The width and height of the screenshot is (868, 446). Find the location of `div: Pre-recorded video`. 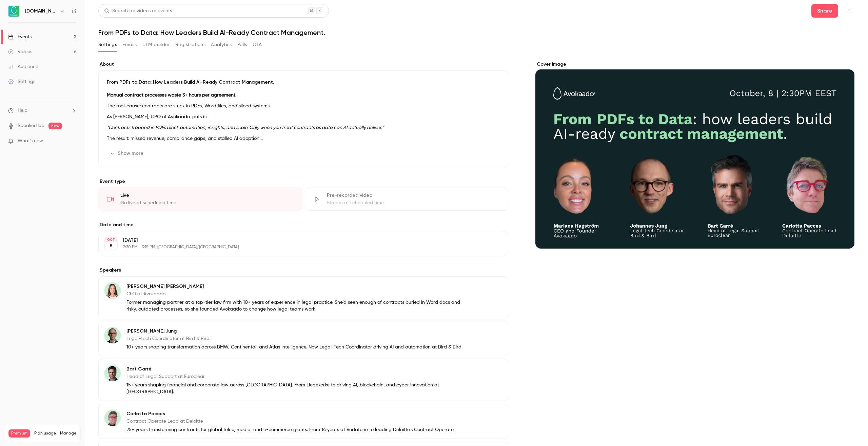

div: Pre-recorded video is located at coordinates (414, 196).